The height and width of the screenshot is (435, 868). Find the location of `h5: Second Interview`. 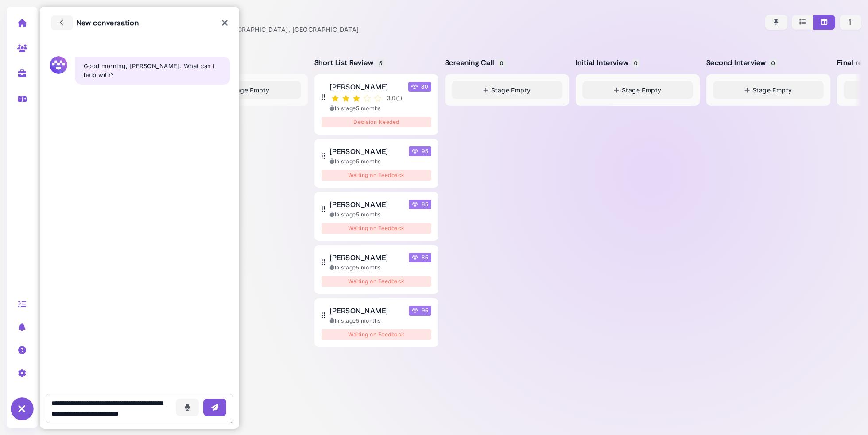

h5: Second Interview is located at coordinates (741, 63).